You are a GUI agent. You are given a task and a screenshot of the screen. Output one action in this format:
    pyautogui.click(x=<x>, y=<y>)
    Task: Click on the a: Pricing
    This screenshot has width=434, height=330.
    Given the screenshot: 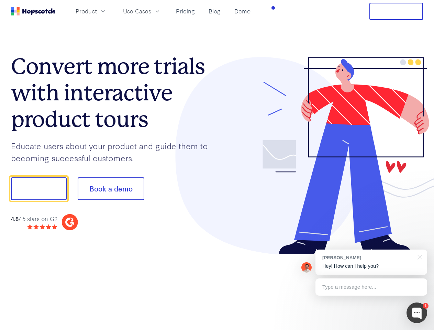 What is the action you would take?
    pyautogui.click(x=185, y=11)
    